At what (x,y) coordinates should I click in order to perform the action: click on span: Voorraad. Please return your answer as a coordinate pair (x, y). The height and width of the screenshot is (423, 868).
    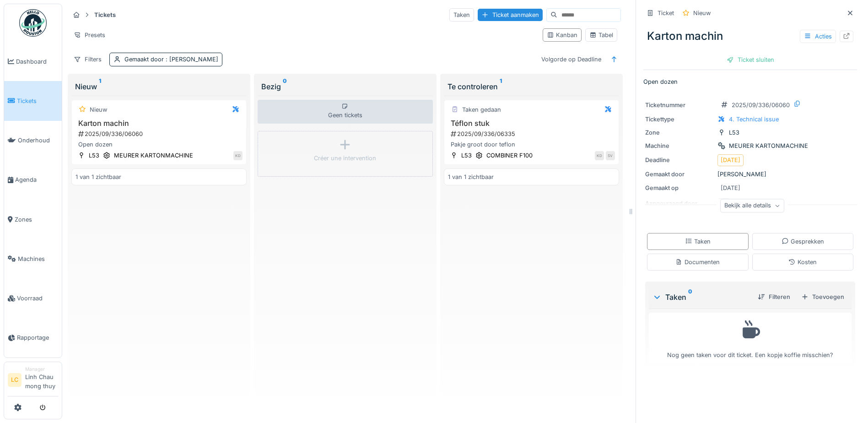
    Looking at the image, I should click on (38, 298).